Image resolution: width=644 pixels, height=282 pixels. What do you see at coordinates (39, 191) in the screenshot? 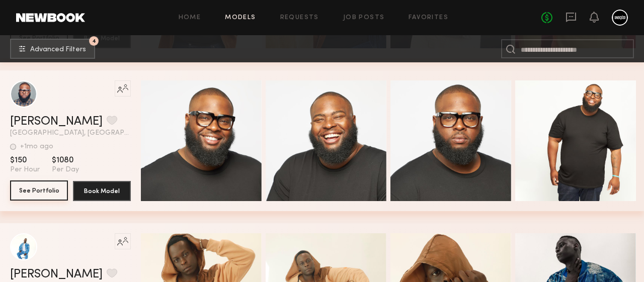
I see `a: See Portfolio` at bounding box center [39, 191].